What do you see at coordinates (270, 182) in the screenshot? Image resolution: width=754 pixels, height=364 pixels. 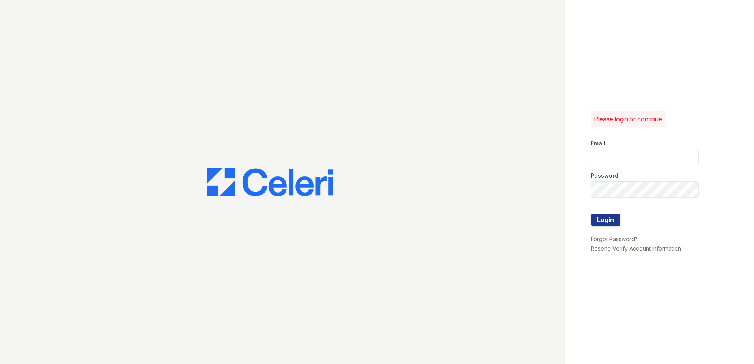 I see `img: CE_Logo_Blue-a8612792a0a2168367f1c8372b55b34899dd931a85d93a1a3d3e32e68fde9ad4.png` at bounding box center [270, 182].